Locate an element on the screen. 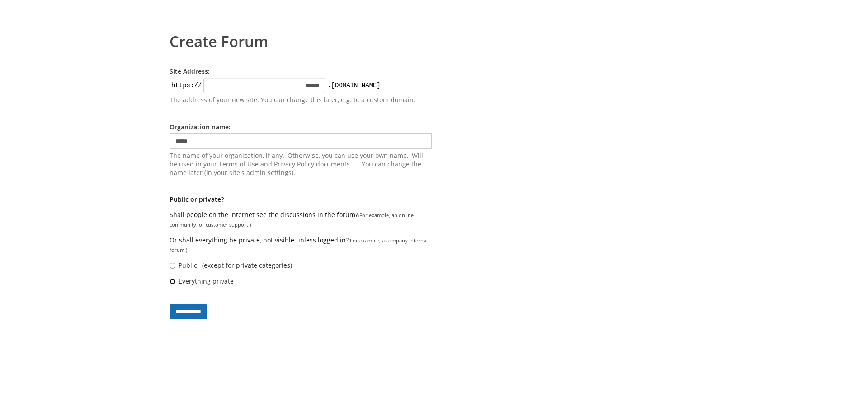  label: Everything private is located at coordinates (206, 281).